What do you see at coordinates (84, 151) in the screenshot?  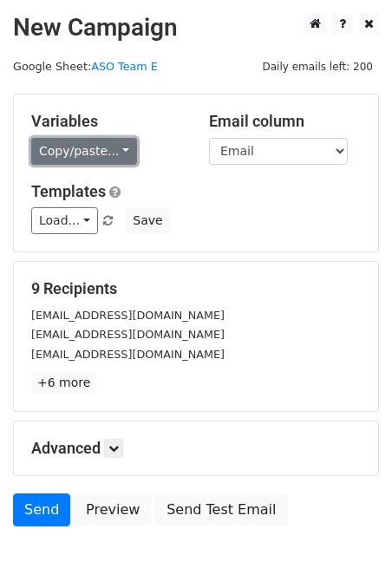 I see `a: Copy/paste...` at bounding box center [84, 151].